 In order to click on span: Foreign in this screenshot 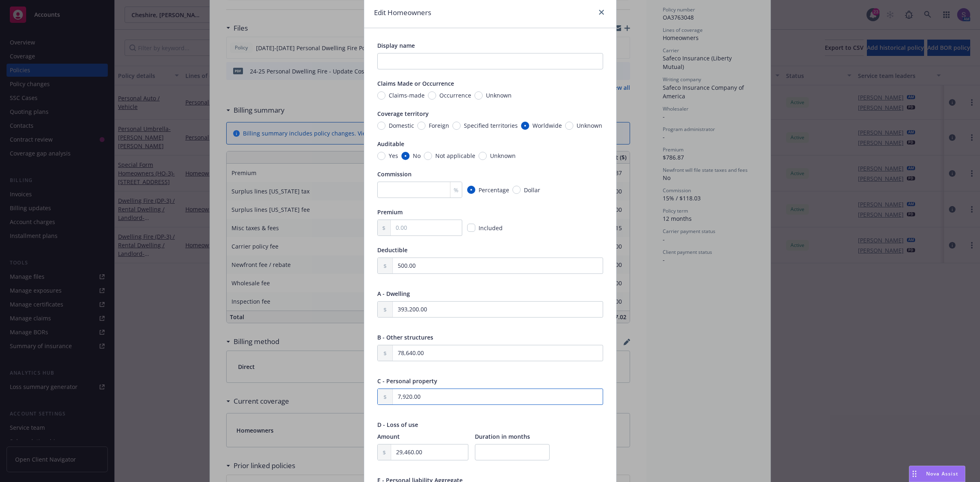, I will do `click(439, 125)`.